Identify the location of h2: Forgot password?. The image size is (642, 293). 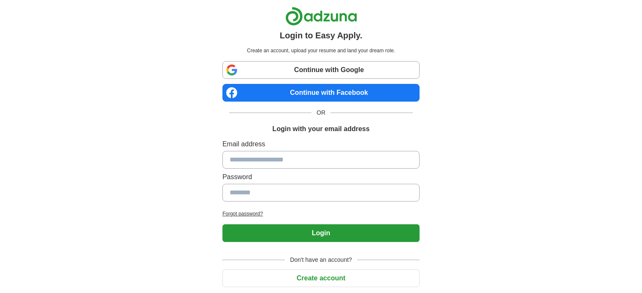
(321, 214).